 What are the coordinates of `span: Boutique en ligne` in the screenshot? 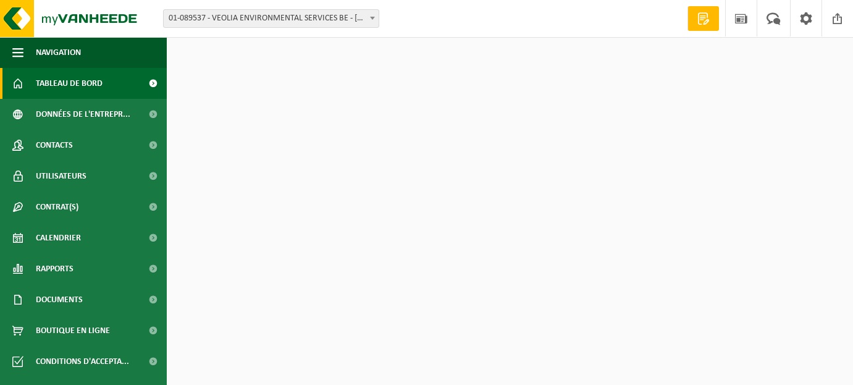 It's located at (73, 330).